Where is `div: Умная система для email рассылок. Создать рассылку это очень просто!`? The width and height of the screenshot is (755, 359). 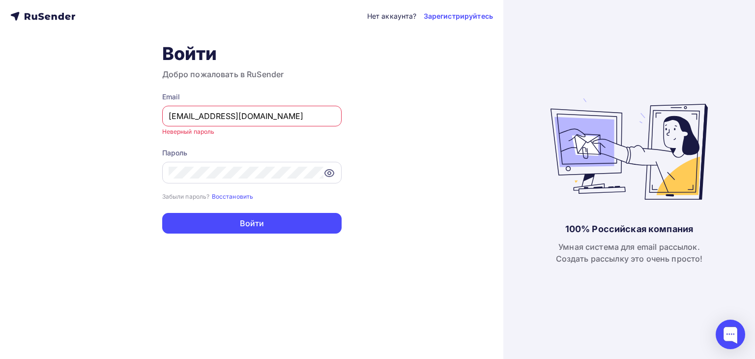 div: Умная система для email рассылок. Создать рассылку это очень просто! is located at coordinates (629, 253).